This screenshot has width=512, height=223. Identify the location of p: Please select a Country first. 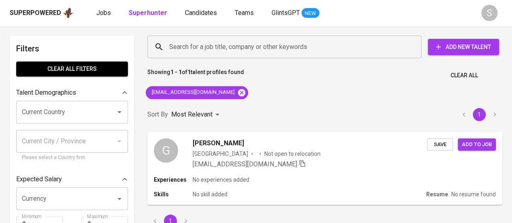
(72, 158).